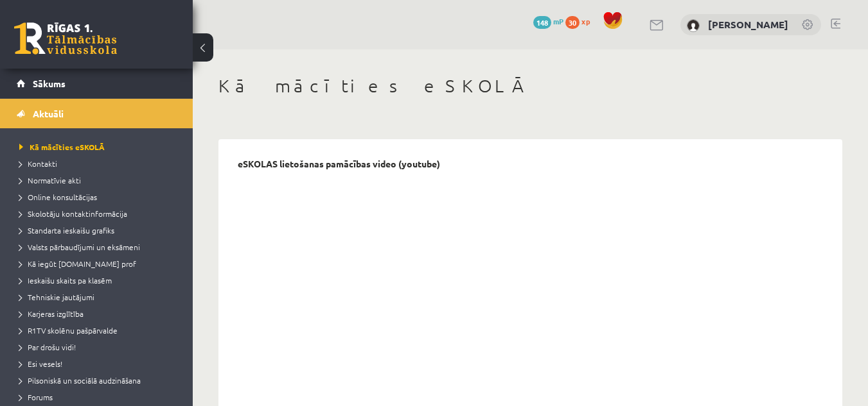  I want to click on a: Tehniskie jautājumi, so click(99, 297).